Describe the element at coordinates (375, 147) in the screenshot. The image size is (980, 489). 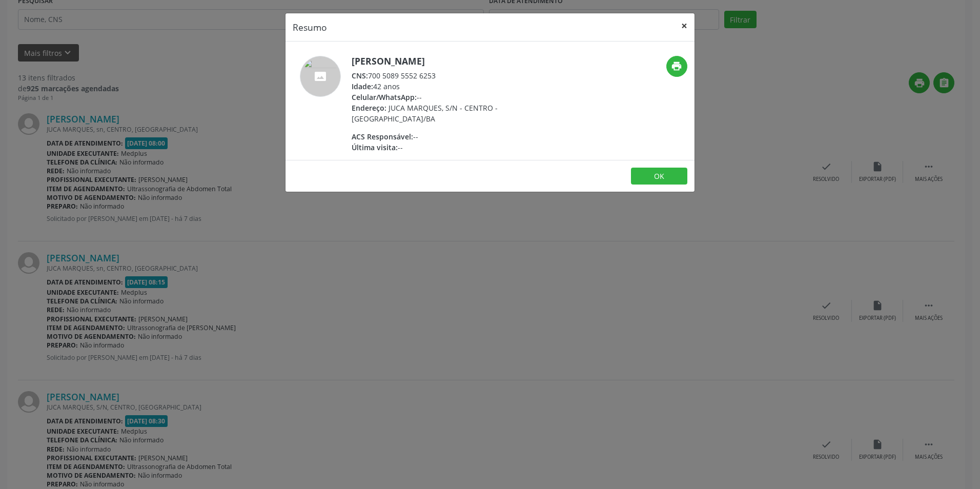
I see `span: Última visita:` at that location.